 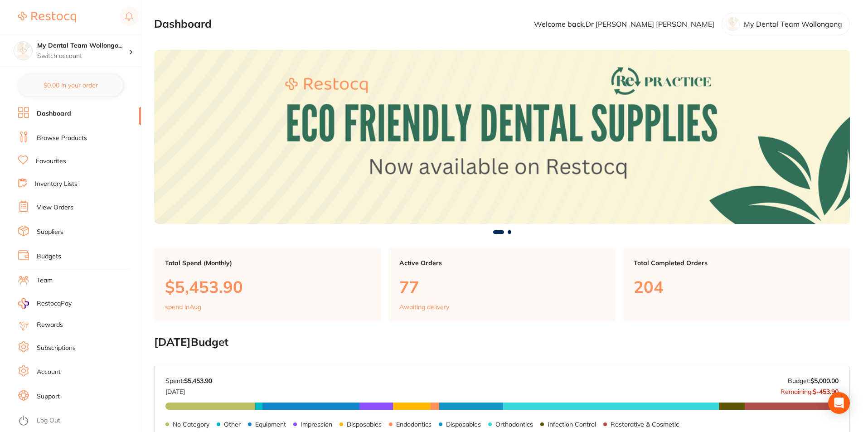 What do you see at coordinates (61, 138) in the screenshot?
I see `a: Browse Products` at bounding box center [61, 138].